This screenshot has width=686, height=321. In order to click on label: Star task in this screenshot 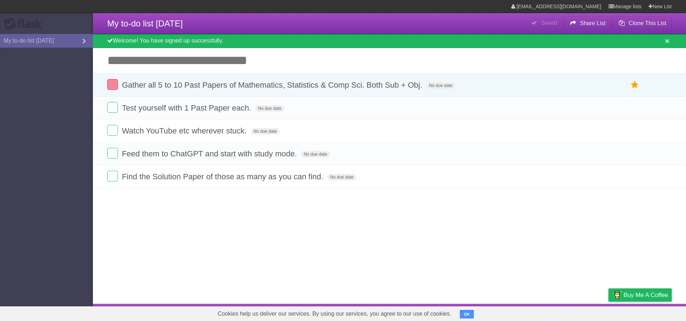, I will do `click(635, 85)`.